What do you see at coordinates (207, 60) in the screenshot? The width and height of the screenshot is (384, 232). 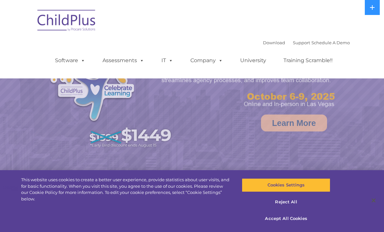 I see `a: Company` at bounding box center [207, 60].